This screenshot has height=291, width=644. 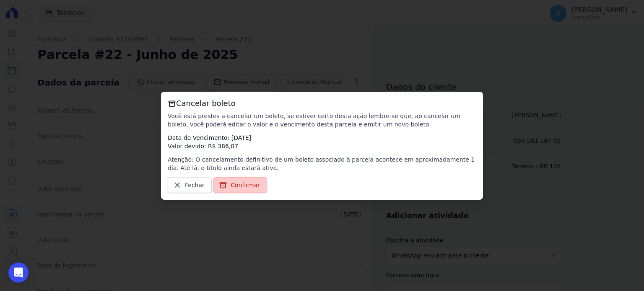 What do you see at coordinates (322, 120) in the screenshot?
I see `p: Você está prestes a cancelar um boleto, se estiver certo desta ação lembre-se que, ao cancelar um...` at bounding box center [322, 120].